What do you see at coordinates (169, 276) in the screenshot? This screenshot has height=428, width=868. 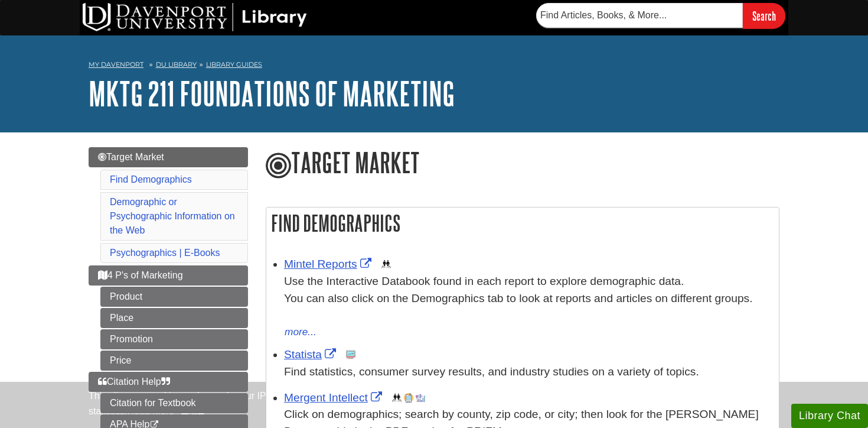 I see `a: 4 P's of Marketing` at bounding box center [169, 276].